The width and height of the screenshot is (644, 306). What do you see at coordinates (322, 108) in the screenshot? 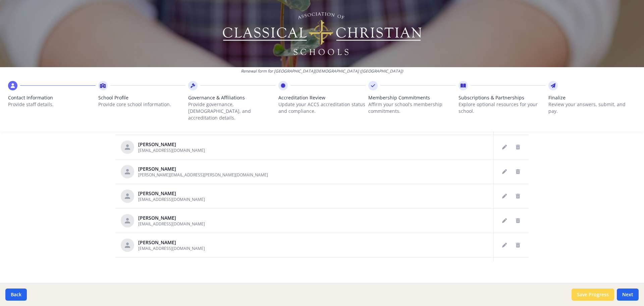
I see `p: Update your ACCS accreditation status and compliance.` at bounding box center [322, 108].